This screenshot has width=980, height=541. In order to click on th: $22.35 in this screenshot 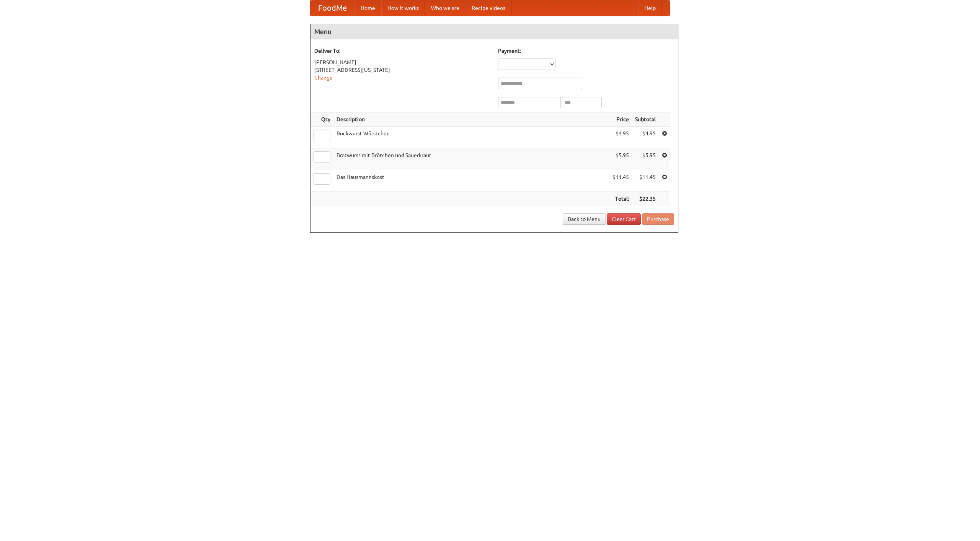, I will do `click(646, 199)`.